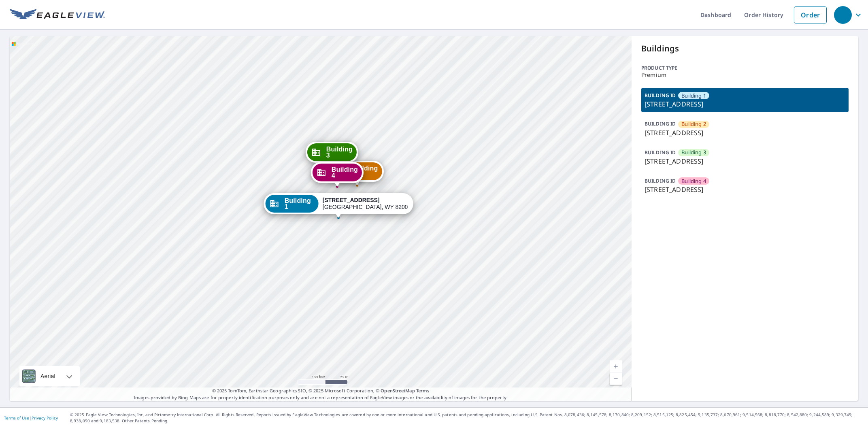  What do you see at coordinates (45, 418) in the screenshot?
I see `a: Privacy Policy` at bounding box center [45, 418].